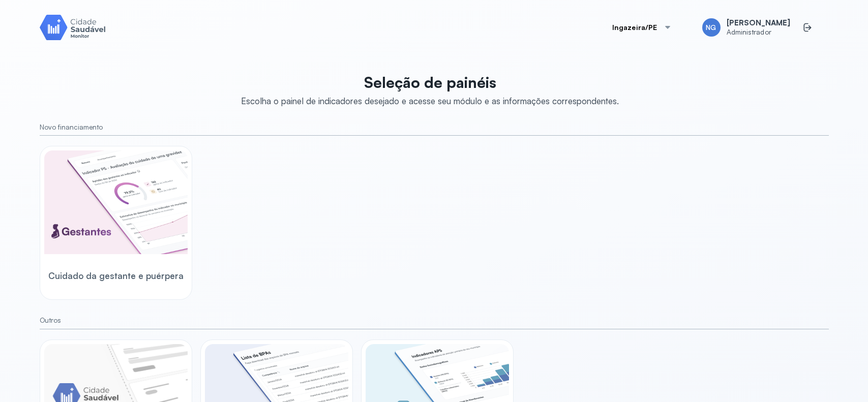 The height and width of the screenshot is (402, 868). What do you see at coordinates (429, 100) in the screenshot?
I see `div: Escolha o painel de indicadores desejado e acesse seu módulo e as informações correspondentes.` at bounding box center [429, 100].